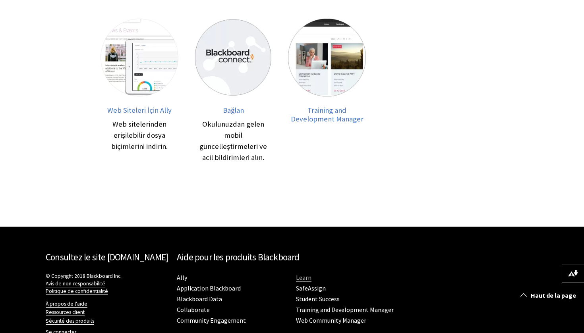 The height and width of the screenshot is (333, 584). I want to click on p: © Copyright 2018 Blackboard Inc., so click(107, 284).